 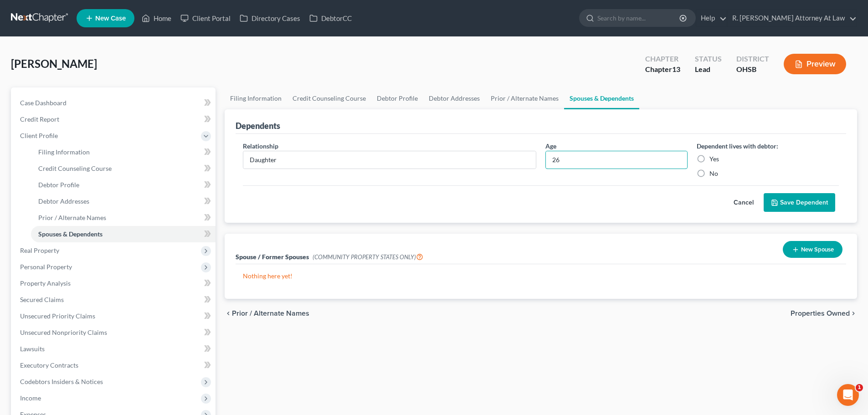 I want to click on div: OHSB, so click(x=752, y=69).